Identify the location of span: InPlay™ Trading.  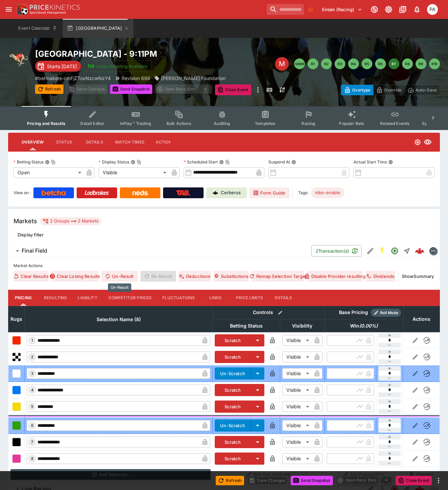
(136, 123).